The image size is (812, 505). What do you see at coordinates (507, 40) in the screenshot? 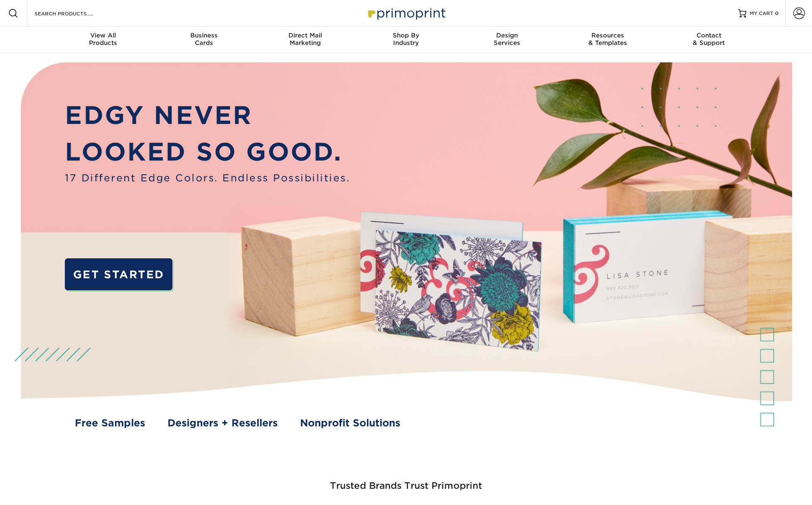
I see `a: DesignServices` at bounding box center [507, 40].